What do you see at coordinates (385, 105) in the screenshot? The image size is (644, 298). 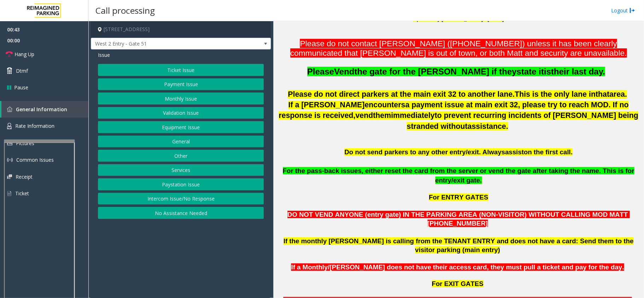 I see `span: encounters` at bounding box center [385, 105].